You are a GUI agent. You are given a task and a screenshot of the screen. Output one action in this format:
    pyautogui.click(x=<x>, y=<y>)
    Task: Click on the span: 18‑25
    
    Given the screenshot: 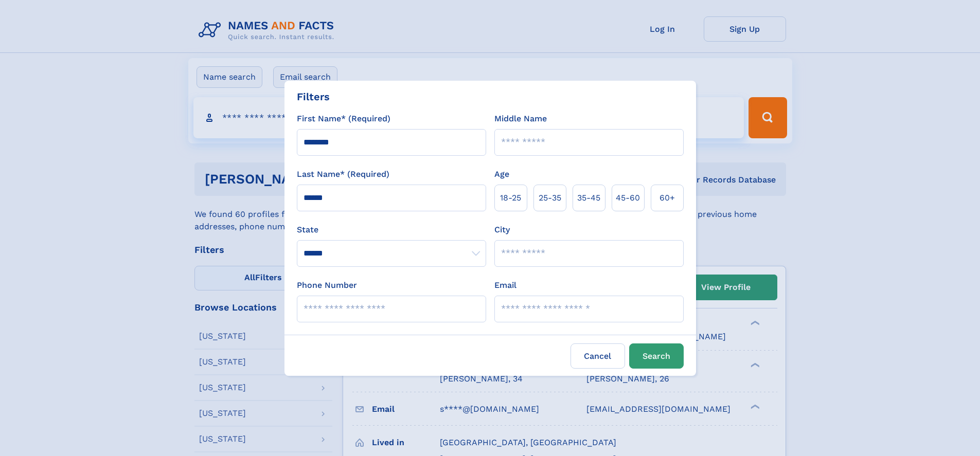 What is the action you would take?
    pyautogui.click(x=510, y=198)
    